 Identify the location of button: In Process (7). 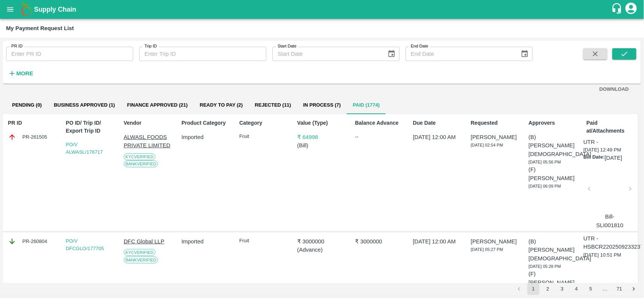
(322, 105).